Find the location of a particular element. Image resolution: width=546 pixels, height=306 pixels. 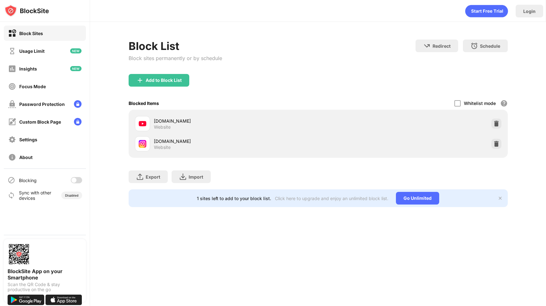

div: animation is located at coordinates (486, 11).